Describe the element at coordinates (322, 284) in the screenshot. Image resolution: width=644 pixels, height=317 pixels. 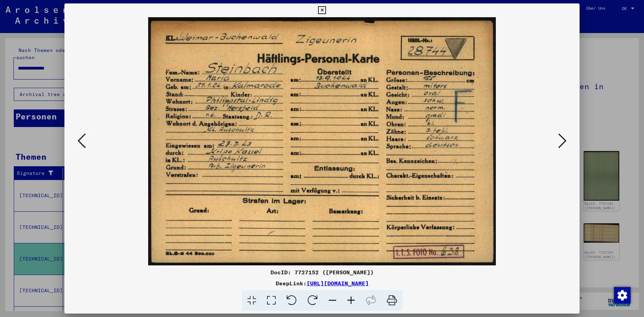
I see `div: DeepLink:` at that location.